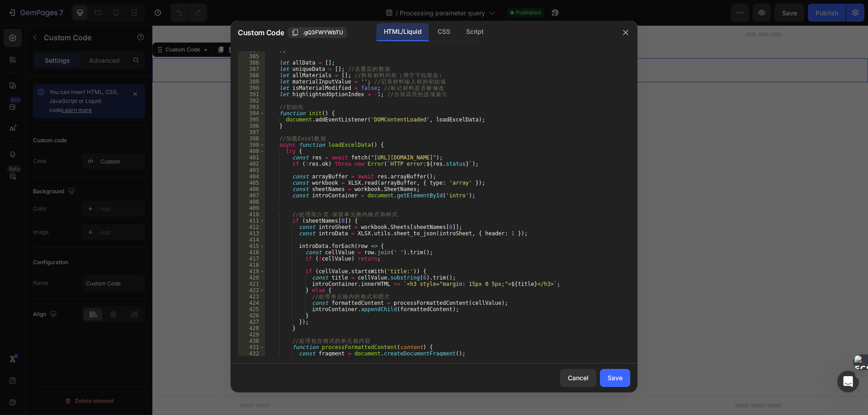 Image resolution: width=868 pixels, height=415 pixels. Describe the element at coordinates (251, 208) in the screenshot. I see `div: 409` at that location.